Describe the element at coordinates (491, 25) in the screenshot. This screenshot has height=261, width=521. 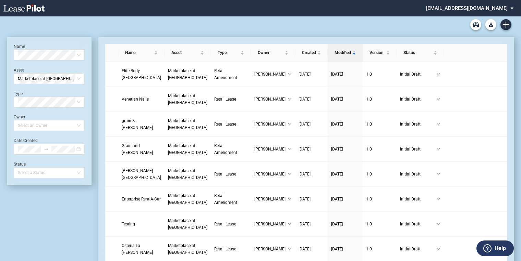
I see `button: Download Blank Form` at that location.